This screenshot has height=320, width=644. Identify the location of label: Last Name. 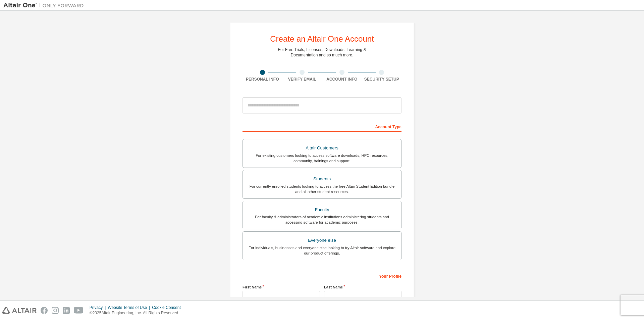
(363, 287).